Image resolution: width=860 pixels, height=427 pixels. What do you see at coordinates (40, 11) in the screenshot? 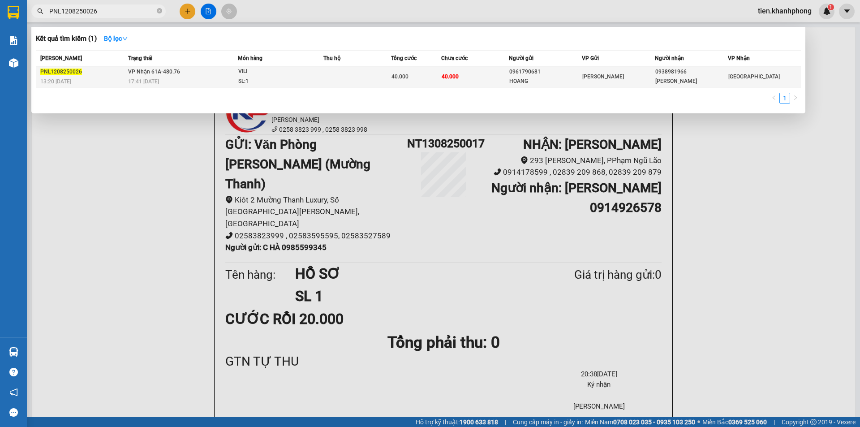
I see `span: search` at bounding box center [40, 11].